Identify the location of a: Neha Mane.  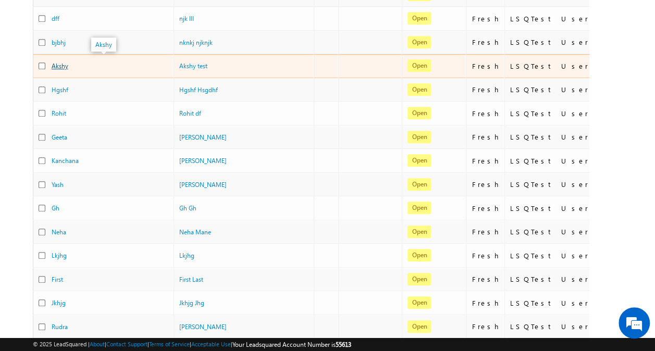
(195, 232).